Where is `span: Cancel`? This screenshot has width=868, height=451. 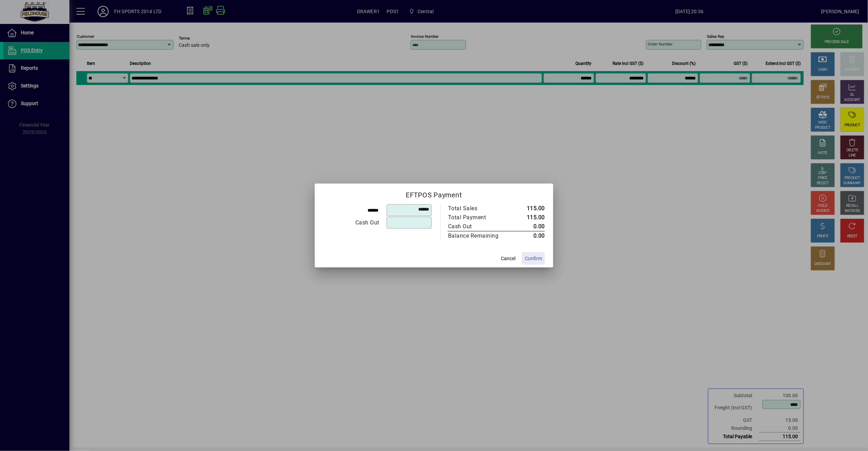
span: Cancel is located at coordinates (508, 258).